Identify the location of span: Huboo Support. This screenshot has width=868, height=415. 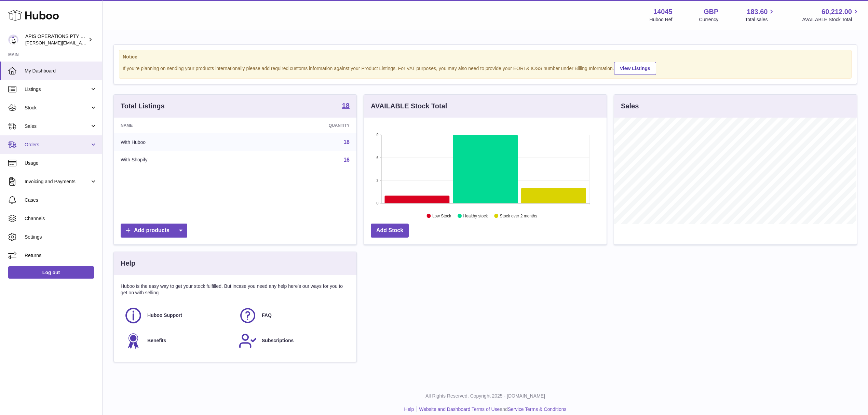
(165, 315).